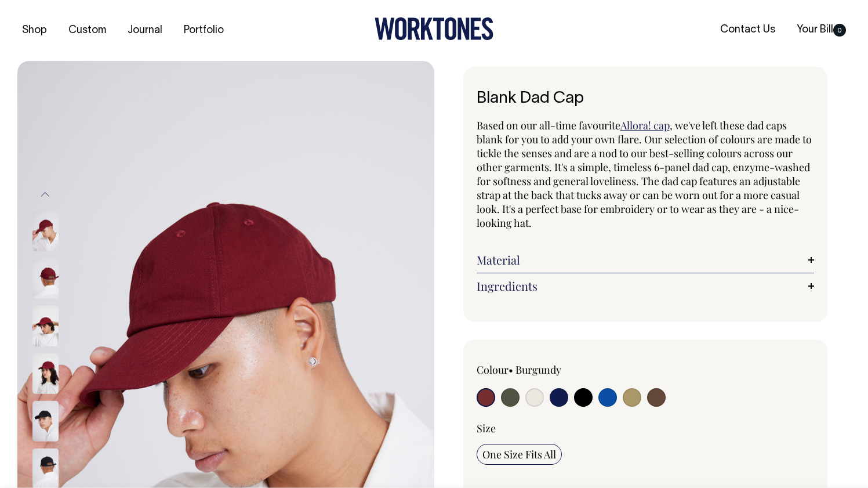 The height and width of the screenshot is (488, 868). Describe the element at coordinates (548, 125) in the screenshot. I see `span: Based on our all-time favourite` at that location.